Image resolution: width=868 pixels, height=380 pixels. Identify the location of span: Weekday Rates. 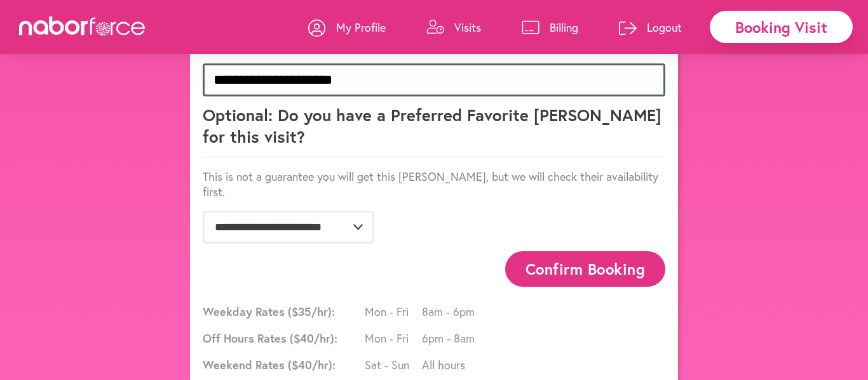
(282, 312).